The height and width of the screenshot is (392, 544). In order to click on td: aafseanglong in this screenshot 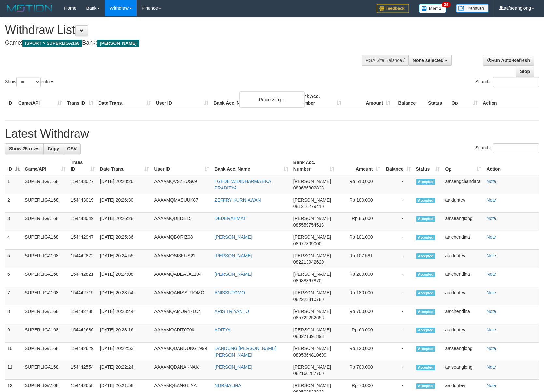, I will do `click(463, 222)`.